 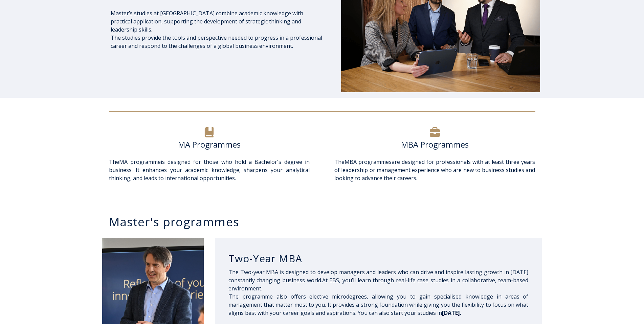 I want to click on a: MBA programmes, so click(x=368, y=162).